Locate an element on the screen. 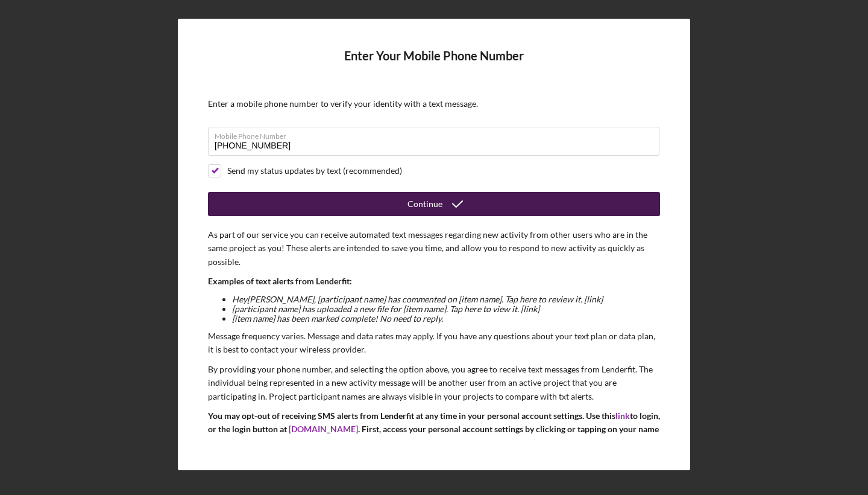 This screenshot has width=868, height=495. div: Send my status updates by text (recommended) is located at coordinates (314, 171).